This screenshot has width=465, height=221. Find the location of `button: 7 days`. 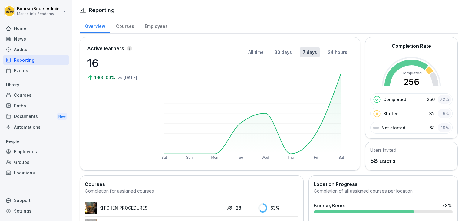

button: 7 days is located at coordinates (309, 52).